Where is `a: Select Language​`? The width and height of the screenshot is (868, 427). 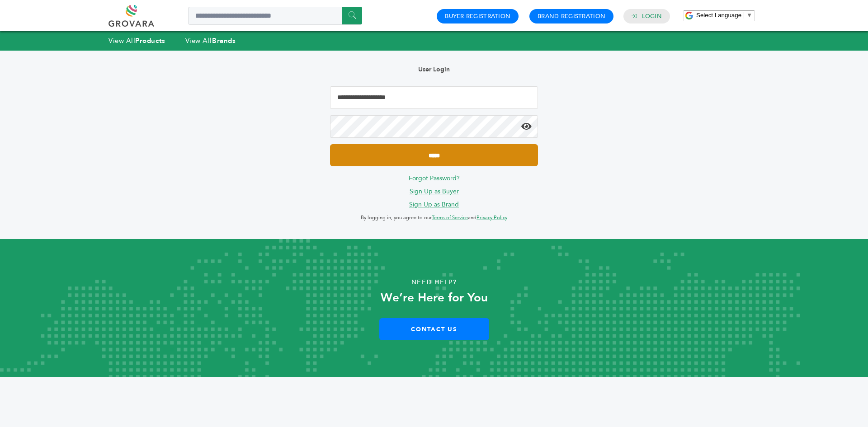
a: Select Language​ is located at coordinates (725, 15).